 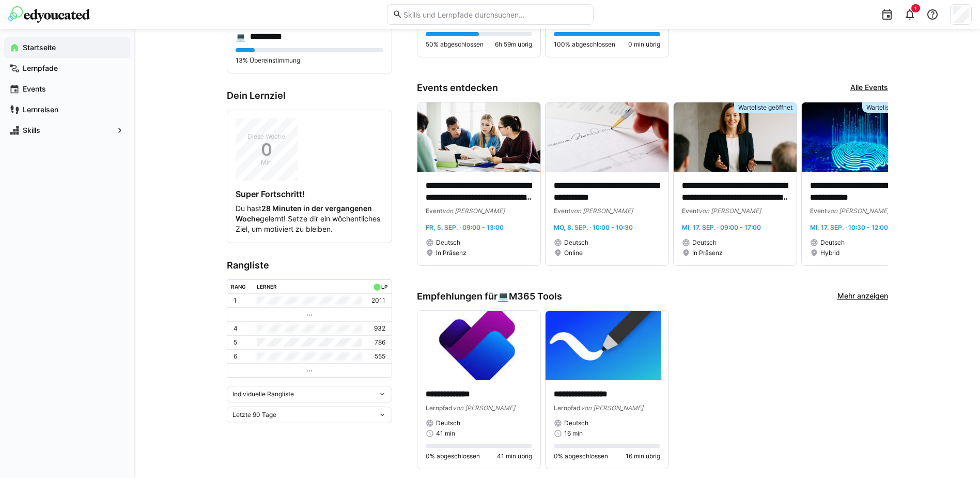 What do you see at coordinates (465, 227) in the screenshot?
I see `span: Fr, 5. Sep. · 09:00 - 13:00` at bounding box center [465, 227].